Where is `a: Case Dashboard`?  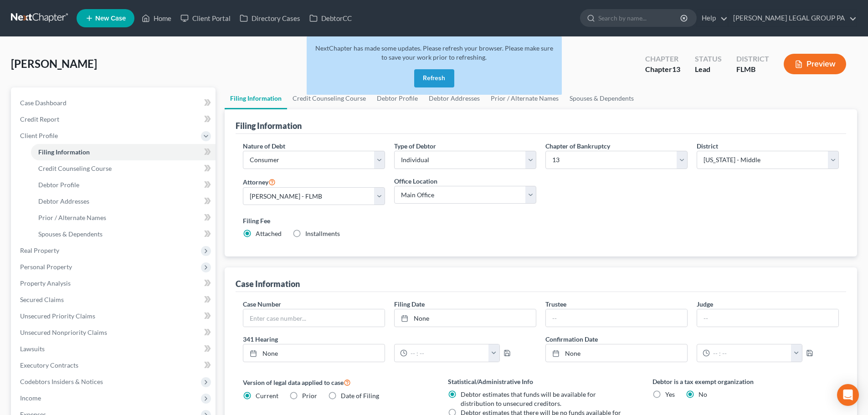 a: Case Dashboard is located at coordinates (114, 103).